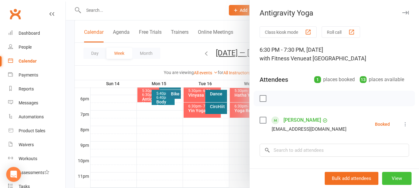 This screenshot has height=188, width=419. What do you see at coordinates (397, 179) in the screenshot?
I see `button: View` at bounding box center [397, 179].